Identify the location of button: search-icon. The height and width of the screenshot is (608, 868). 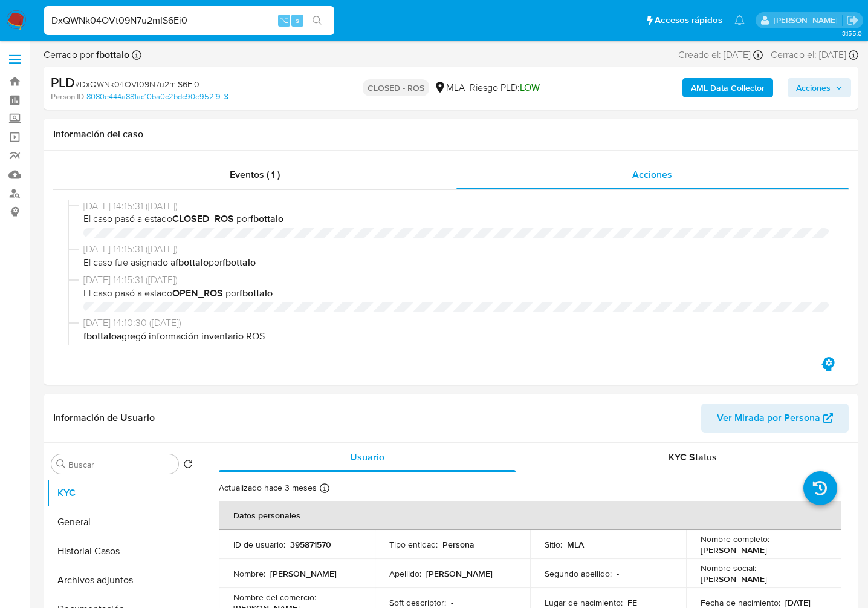
(317, 20).